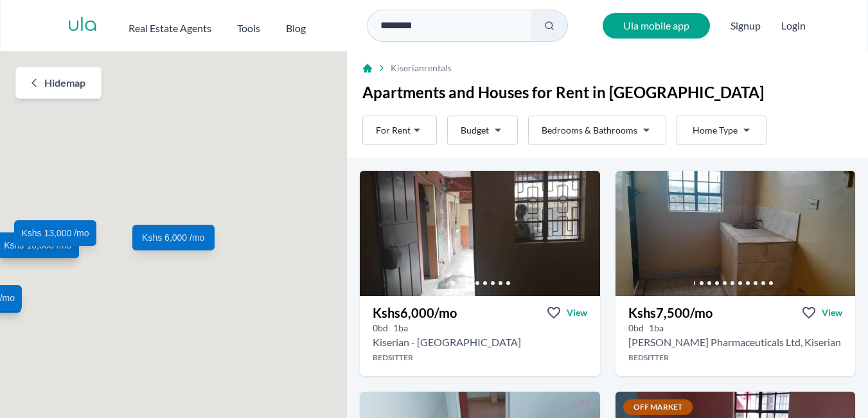  I want to click on button: Real Estate Agents, so click(170, 26).